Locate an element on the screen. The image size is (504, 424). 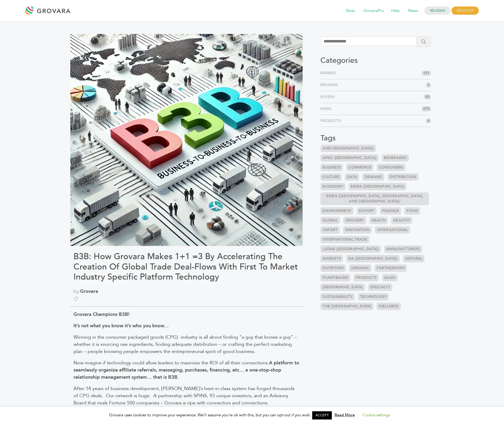
a: International Trade is located at coordinates (345, 240).